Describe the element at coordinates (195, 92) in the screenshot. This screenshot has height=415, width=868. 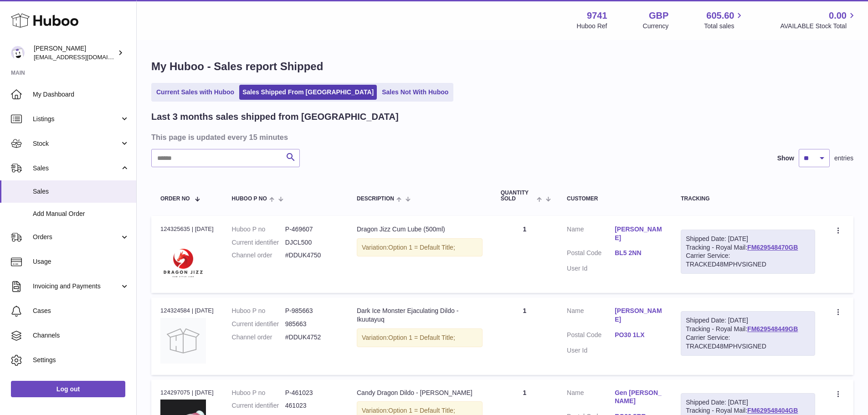
I see `a: Current Sales with Huboo` at that location.